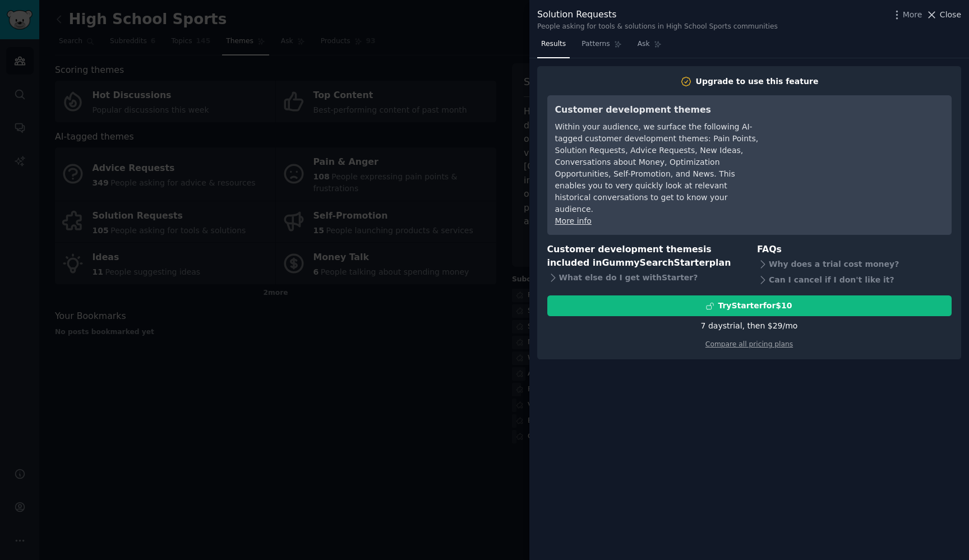  What do you see at coordinates (644, 256) in the screenshot?
I see `h3: Customer development themes is included in plan` at bounding box center [644, 256].